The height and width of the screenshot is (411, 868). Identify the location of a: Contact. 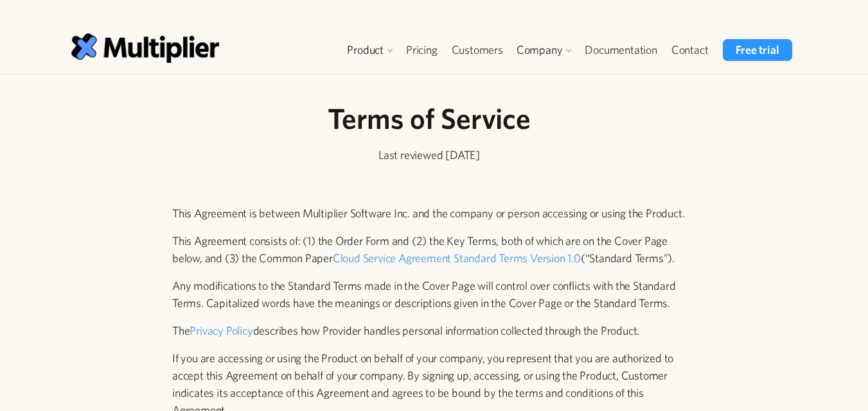
(689, 50).